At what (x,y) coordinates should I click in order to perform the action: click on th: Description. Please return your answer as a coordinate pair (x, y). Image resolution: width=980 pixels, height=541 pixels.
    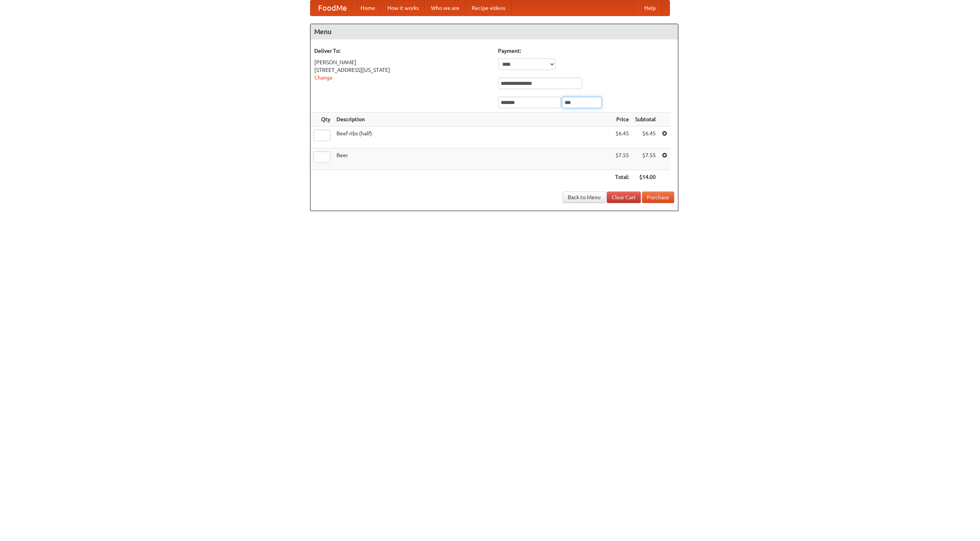
    Looking at the image, I should click on (473, 120).